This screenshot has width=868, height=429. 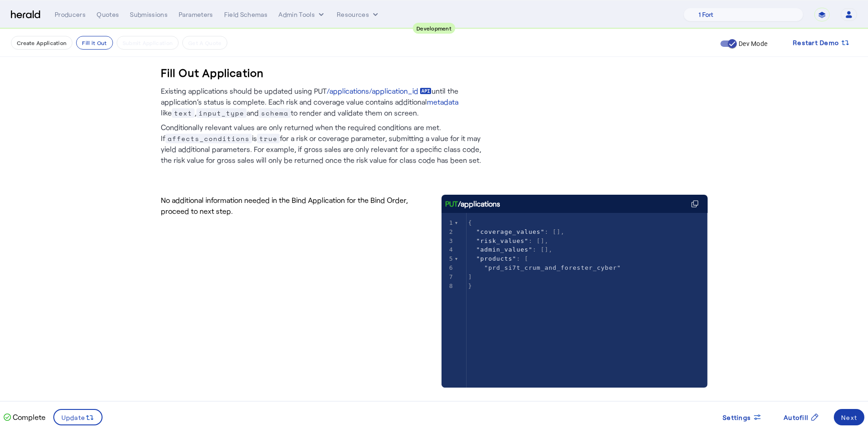 I want to click on p: Conditionally relevant values are only returned when the required conditions are met. If is for a..., so click(x=325, y=142).